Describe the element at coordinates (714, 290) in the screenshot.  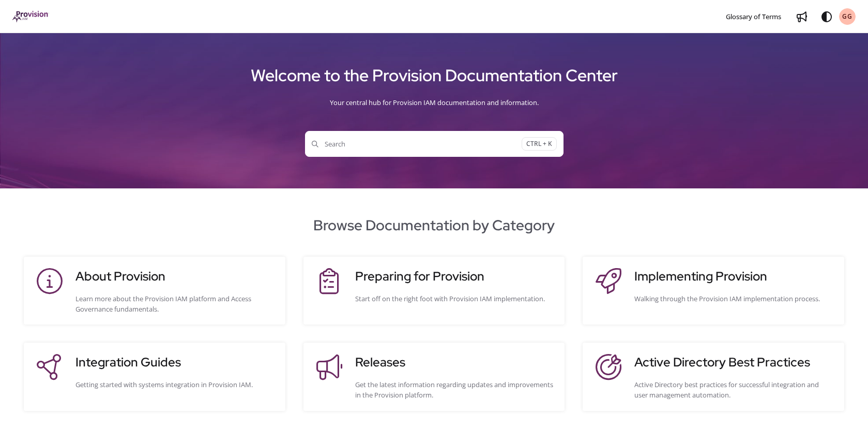
I see `a: Implementing ProvisionWalking through the Provision IAM implementation process.` at that location.